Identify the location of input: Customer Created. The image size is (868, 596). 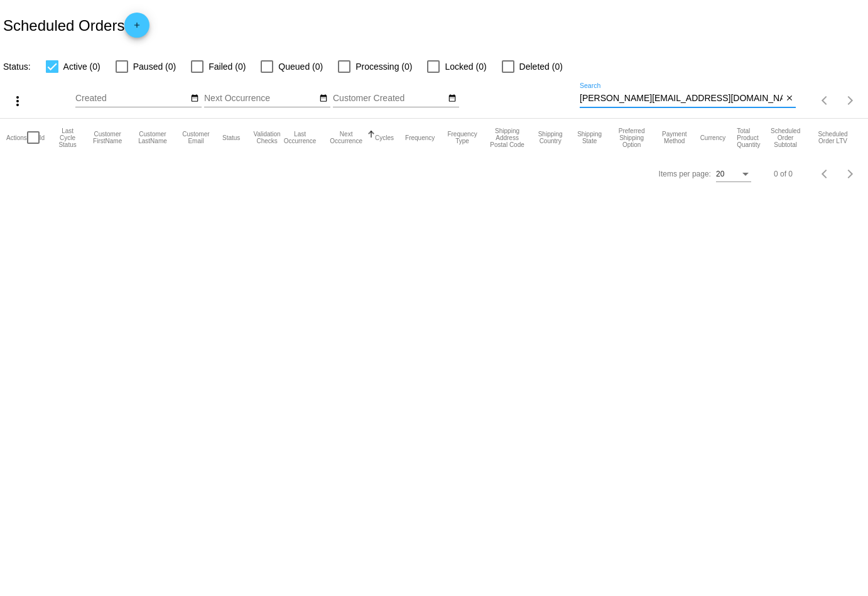
(389, 99).